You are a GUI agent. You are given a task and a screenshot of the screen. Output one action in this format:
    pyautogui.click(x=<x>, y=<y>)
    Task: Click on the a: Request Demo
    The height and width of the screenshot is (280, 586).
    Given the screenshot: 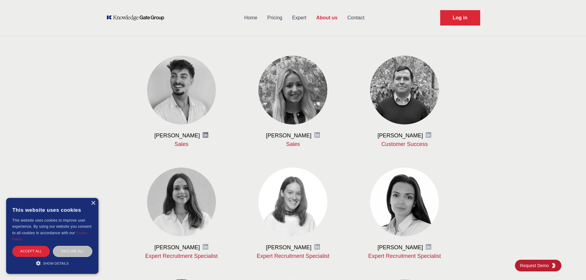 What is the action you would take?
    pyautogui.click(x=460, y=18)
    